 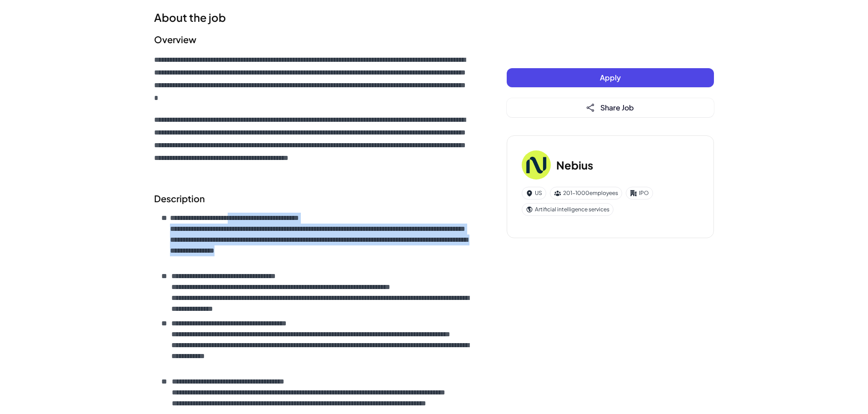 What do you see at coordinates (610, 78) in the screenshot?
I see `button: Apply` at bounding box center [610, 78].